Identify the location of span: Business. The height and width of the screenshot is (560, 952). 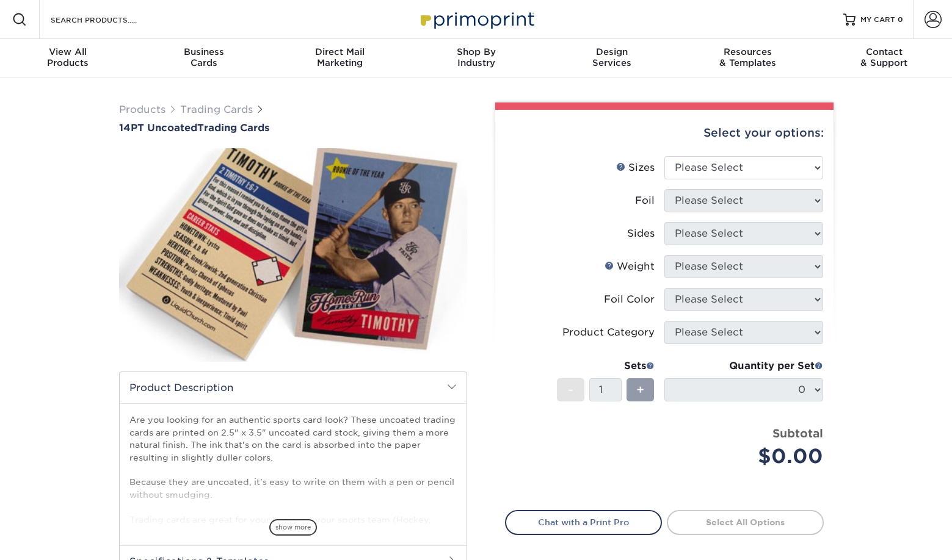
(204, 52).